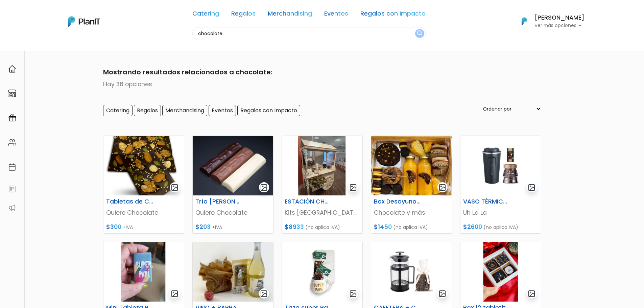 Image resolution: width=644 pixels, height=308 pixels. Describe the element at coordinates (233, 272) in the screenshot. I see `img: thumb_Captura_de_pantalla_2025-10-01_120625.png` at that location.